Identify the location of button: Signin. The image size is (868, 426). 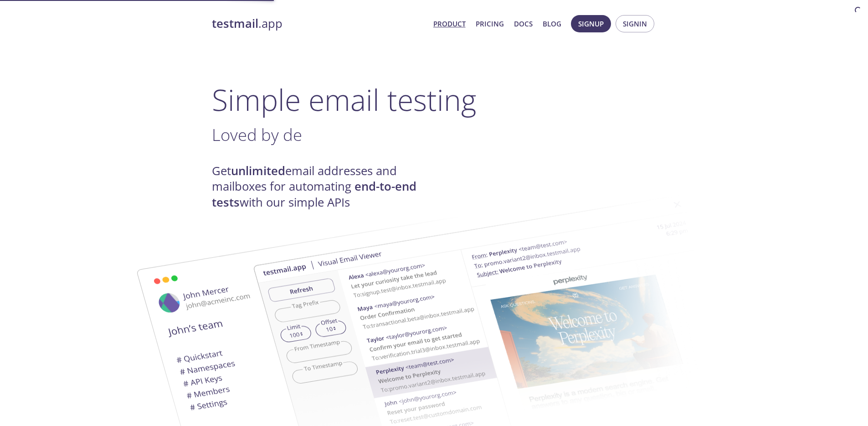
(635, 24).